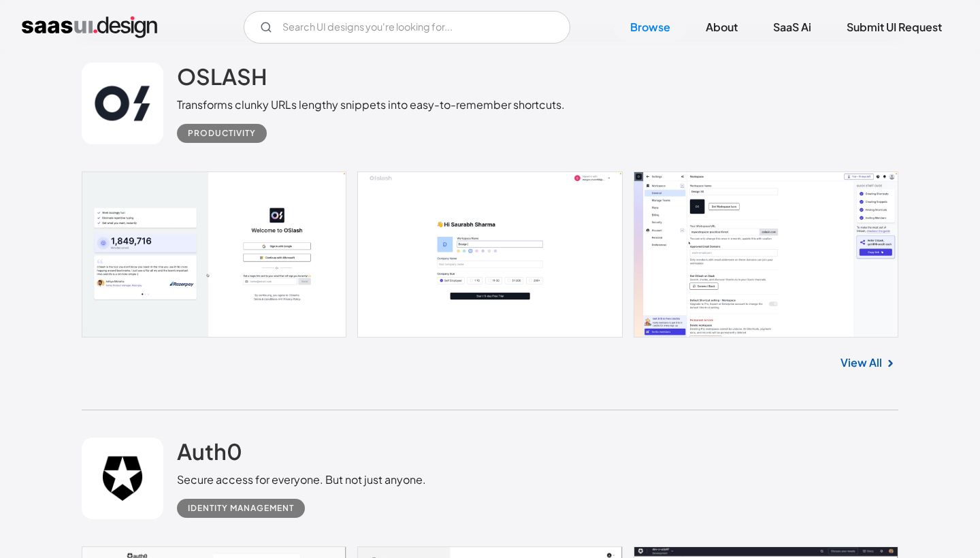 The image size is (980, 558). I want to click on a: About, so click(722, 27).